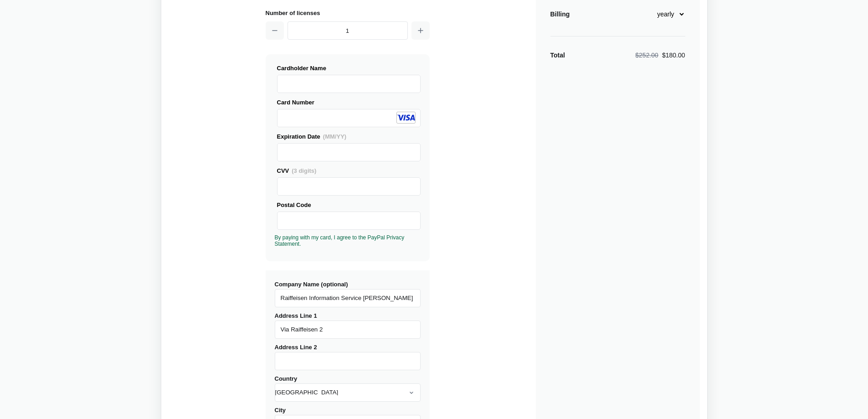  I want to click on a: By paying with my card, I agree to the PayPal Privacy Statement., so click(339, 241).